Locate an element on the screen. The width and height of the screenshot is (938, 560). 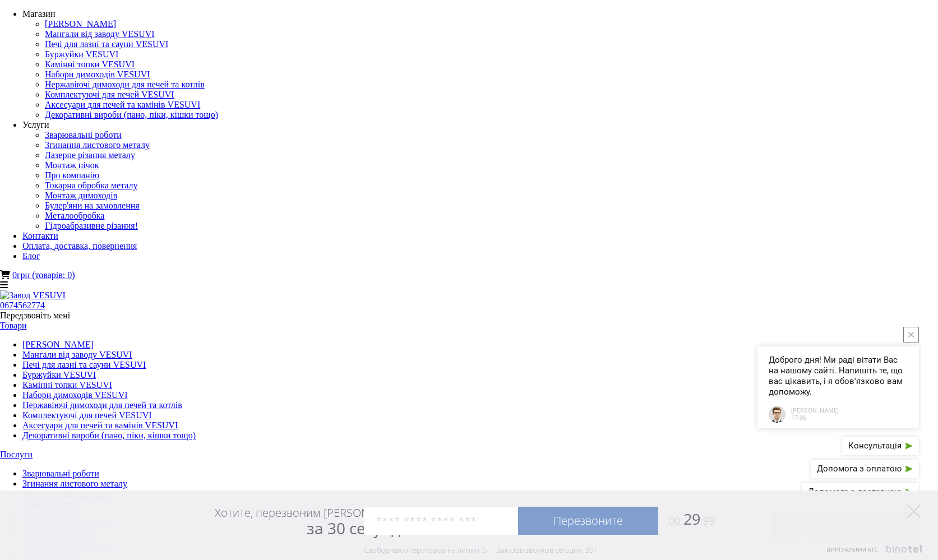
a: Оплата, доставка, повернення is located at coordinates (80, 245).